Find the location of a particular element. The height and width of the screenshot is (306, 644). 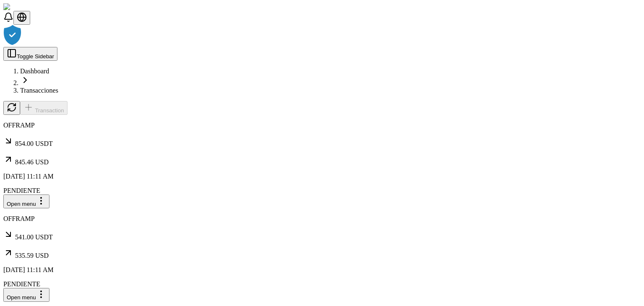

img: ShieldPay Logo is located at coordinates (28, 7).